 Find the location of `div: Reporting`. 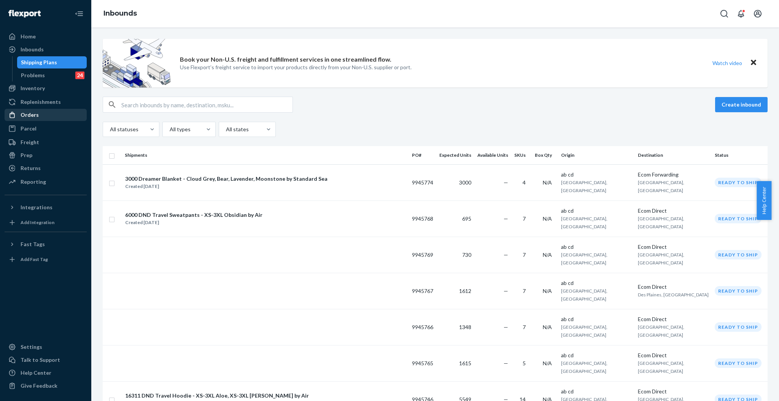

div: Reporting is located at coordinates (33, 182).